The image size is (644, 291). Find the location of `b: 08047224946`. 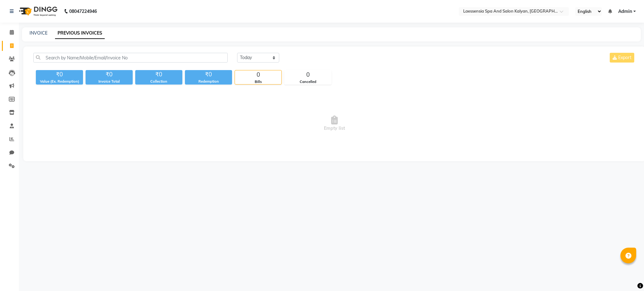

b: 08047224946 is located at coordinates (83, 11).